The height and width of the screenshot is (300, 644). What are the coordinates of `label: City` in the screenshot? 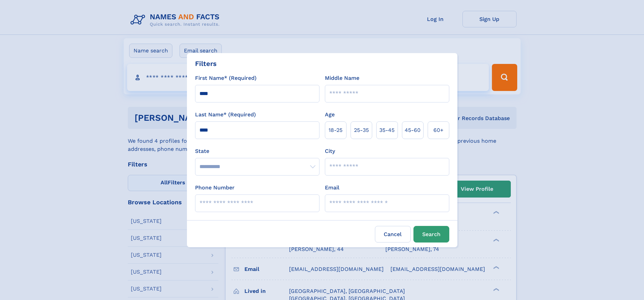 It's located at (330, 151).